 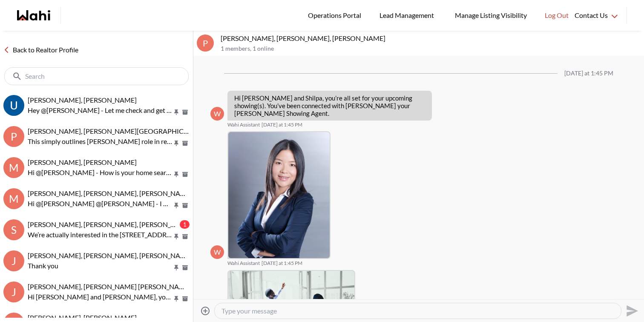 I want to click on div: Uday Kakkar, Faraz, so click(x=14, y=105).